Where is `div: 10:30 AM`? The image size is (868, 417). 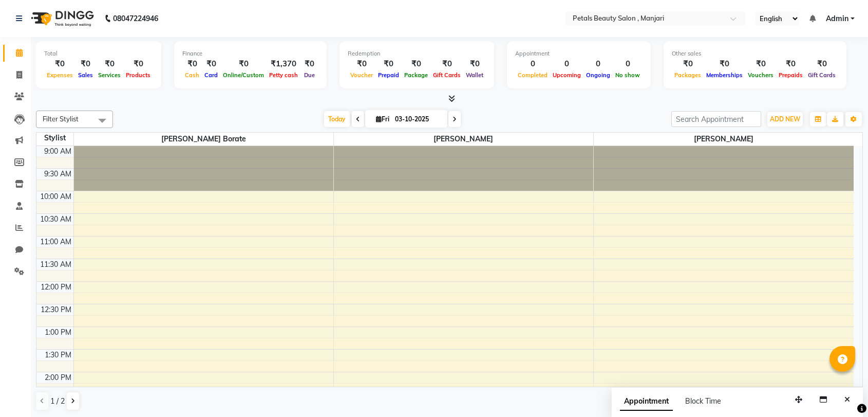 div: 10:30 AM is located at coordinates (55, 219).